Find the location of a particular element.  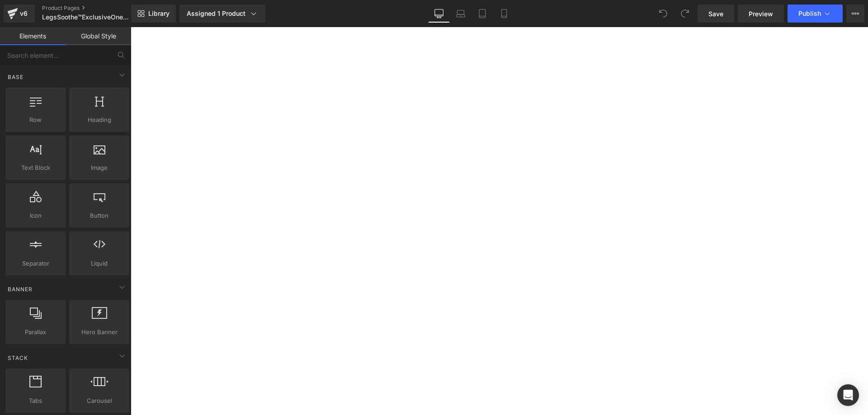

span: Stack is located at coordinates (18, 358).